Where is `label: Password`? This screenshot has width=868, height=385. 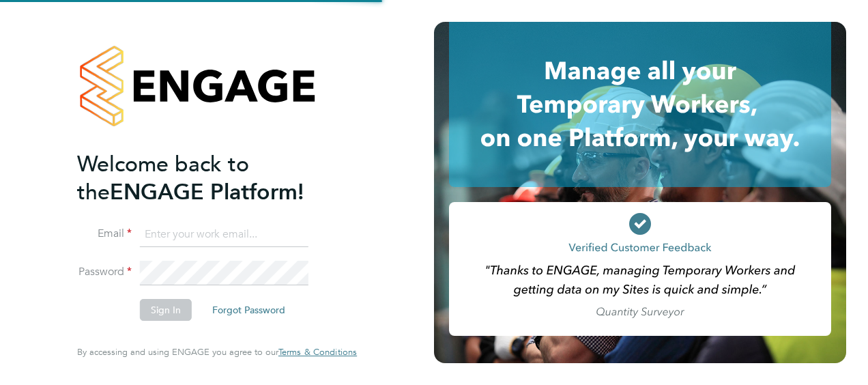
label: Password is located at coordinates (104, 272).